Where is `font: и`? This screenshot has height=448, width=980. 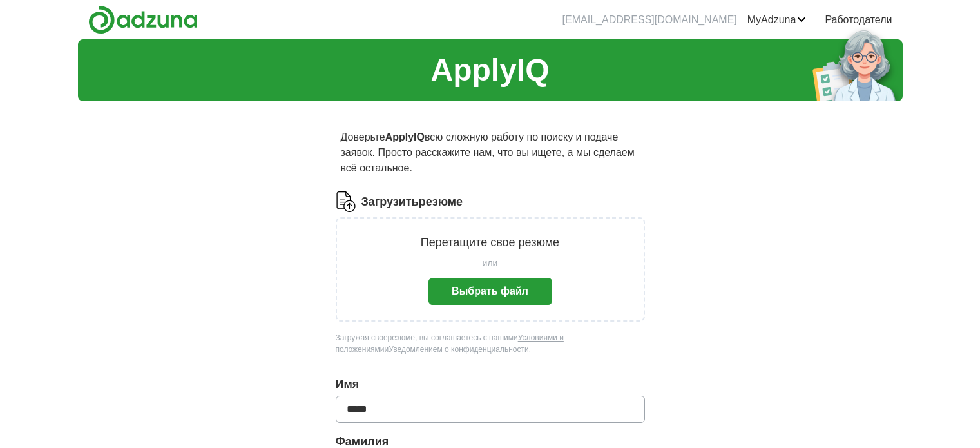 font: и is located at coordinates (386, 349).